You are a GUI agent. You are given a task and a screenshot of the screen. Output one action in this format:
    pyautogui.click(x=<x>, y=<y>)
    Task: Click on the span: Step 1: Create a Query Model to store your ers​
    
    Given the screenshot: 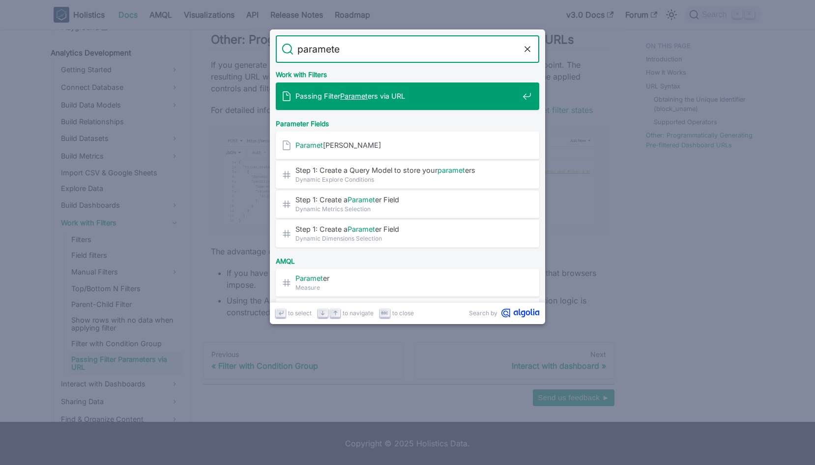 What is the action you would take?
    pyautogui.click(x=407, y=170)
    